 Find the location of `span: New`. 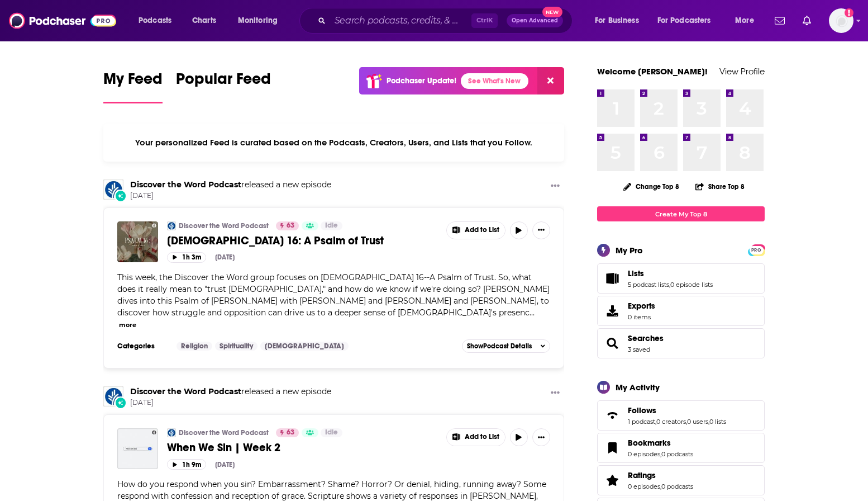

span: New is located at coordinates (553, 12).